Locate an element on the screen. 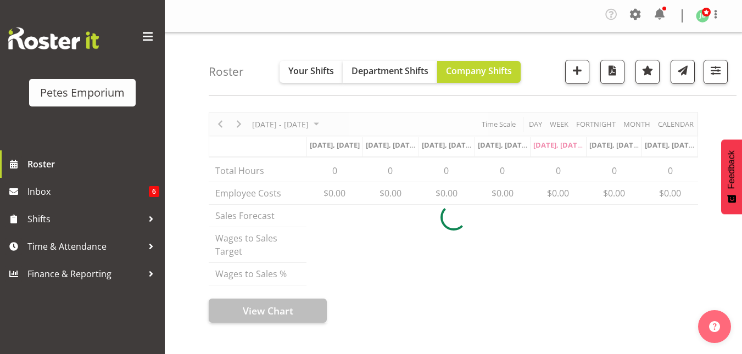 This screenshot has height=354, width=742. div: Petes Emporium is located at coordinates (82, 93).